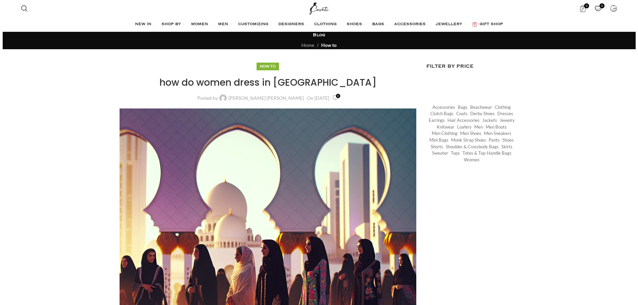  I want to click on a: Monk strap shoes (262 items), so click(468, 140).